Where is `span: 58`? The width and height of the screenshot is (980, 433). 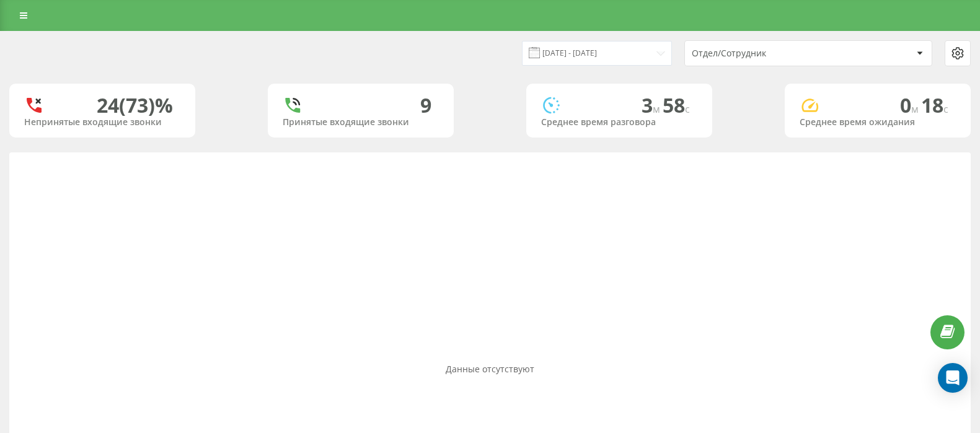
span: 58 is located at coordinates (676, 105).